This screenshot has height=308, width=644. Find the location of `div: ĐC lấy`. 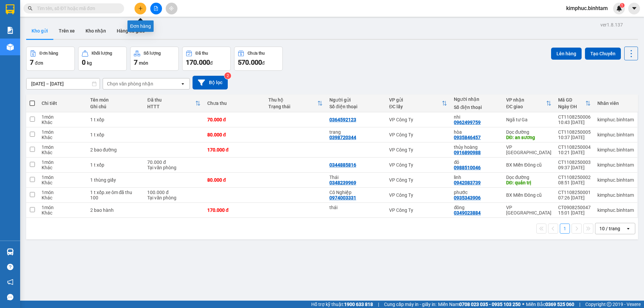

div: ĐC lấy is located at coordinates (415, 107).